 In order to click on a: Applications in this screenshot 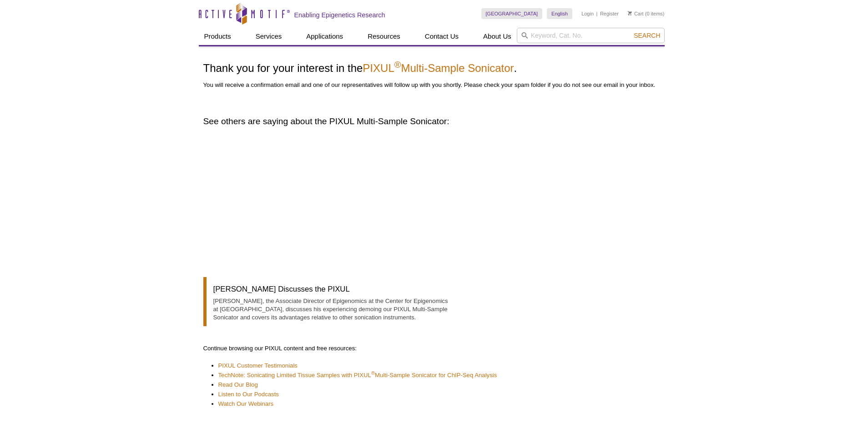, I will do `click(324, 36)`.